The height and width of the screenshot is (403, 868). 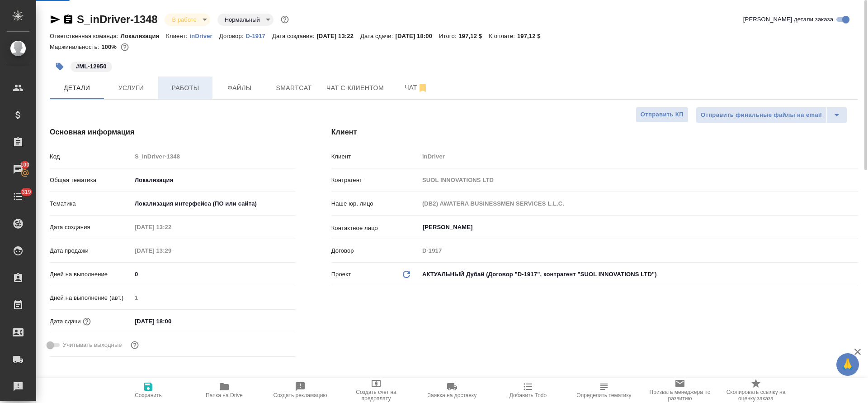 What do you see at coordinates (662, 114) in the screenshot?
I see `button: Отправить КП` at bounding box center [662, 114].